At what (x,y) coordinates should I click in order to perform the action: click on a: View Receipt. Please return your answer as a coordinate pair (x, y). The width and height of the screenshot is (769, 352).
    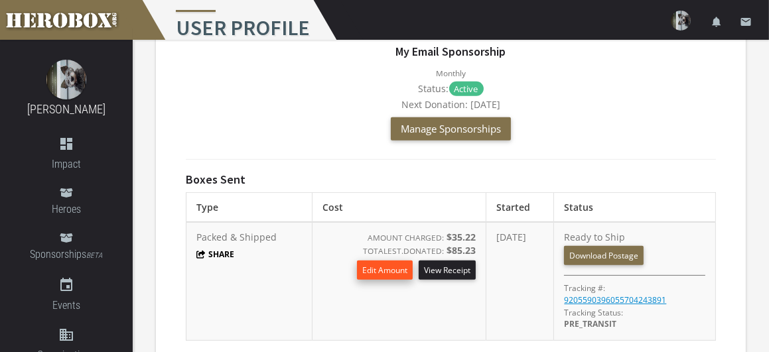
    Looking at the image, I should click on (447, 270).